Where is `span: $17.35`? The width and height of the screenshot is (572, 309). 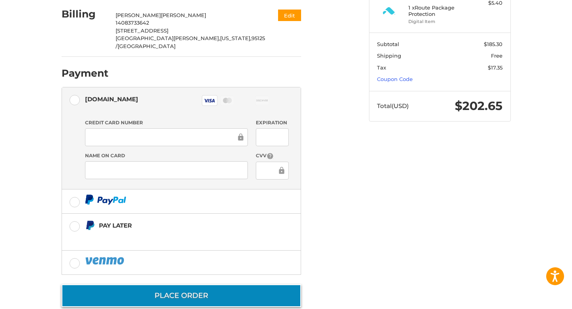 span: $17.35 is located at coordinates (495, 68).